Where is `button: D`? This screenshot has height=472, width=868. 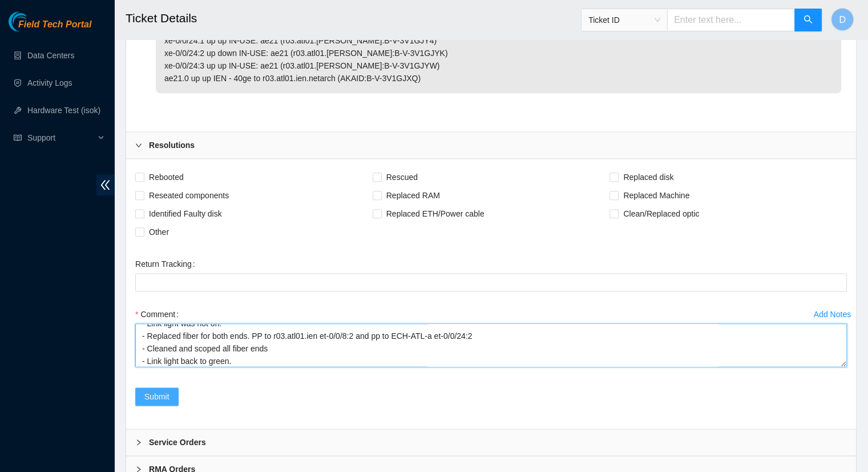 button: D is located at coordinates (843, 19).